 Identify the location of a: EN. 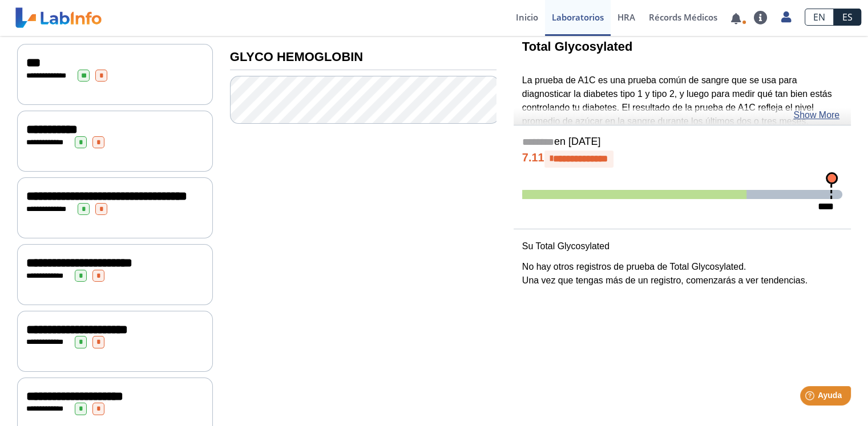
(819, 17).